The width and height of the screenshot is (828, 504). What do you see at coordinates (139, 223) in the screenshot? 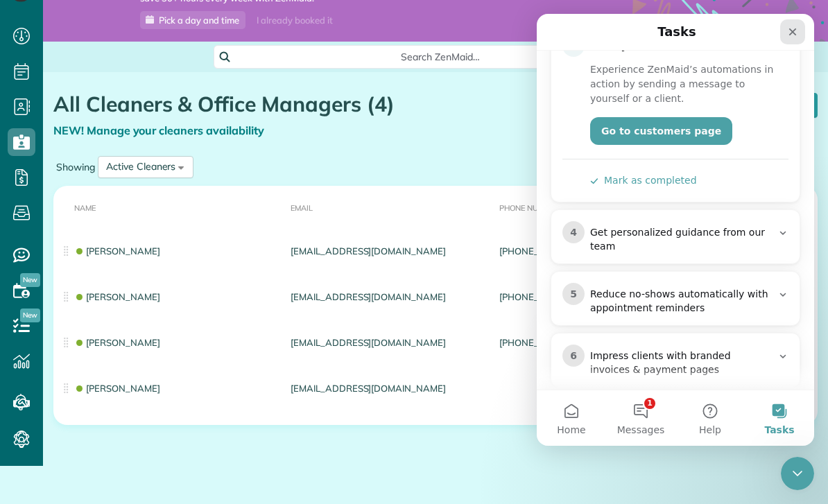
I see `div: 4Get personalized guidance from our team` at bounding box center [139, 223].